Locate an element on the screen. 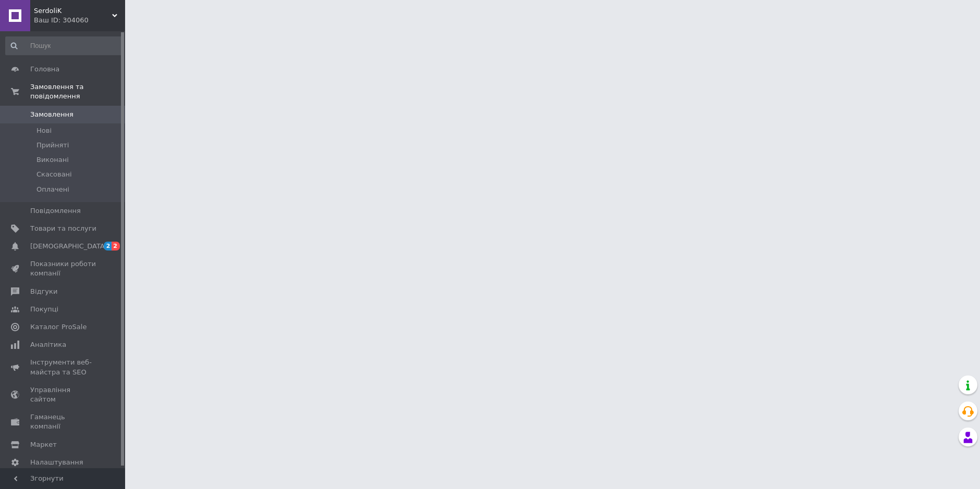 Image resolution: width=980 pixels, height=489 pixels. span: Нові is located at coordinates (44, 131).